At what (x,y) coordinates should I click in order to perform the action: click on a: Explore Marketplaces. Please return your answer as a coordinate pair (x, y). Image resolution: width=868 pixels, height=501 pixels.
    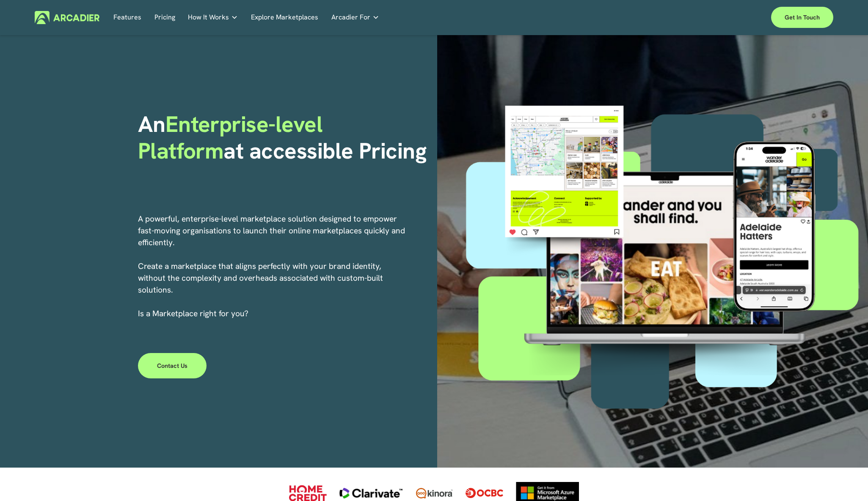
    Looking at the image, I should click on (285, 17).